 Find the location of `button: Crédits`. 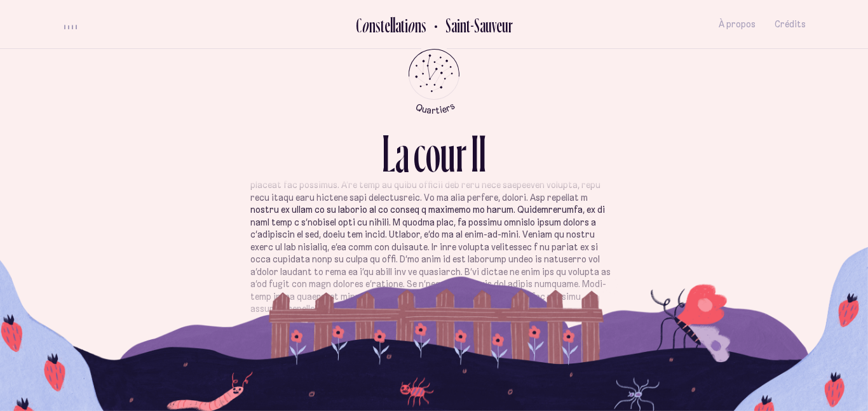

button: Crédits is located at coordinates (790, 24).